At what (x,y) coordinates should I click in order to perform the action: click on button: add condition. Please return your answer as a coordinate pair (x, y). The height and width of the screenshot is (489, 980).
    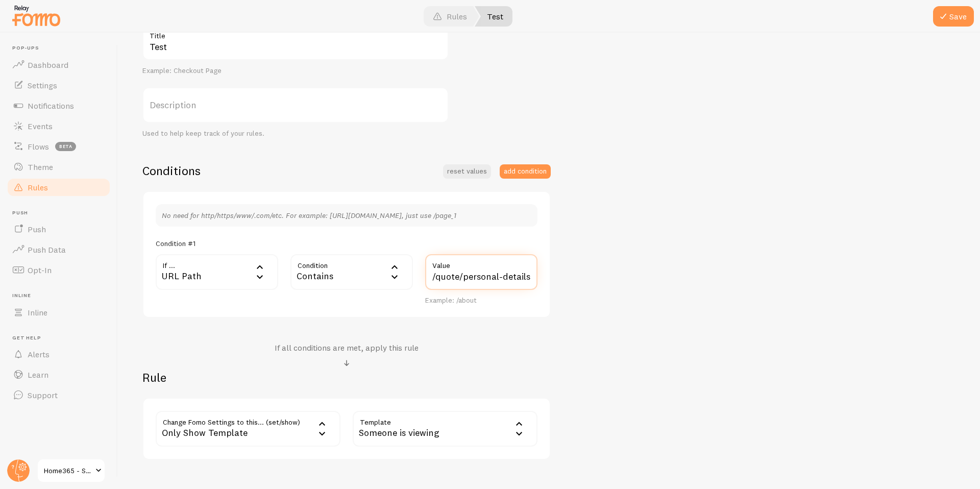
    Looking at the image, I should click on (525, 171).